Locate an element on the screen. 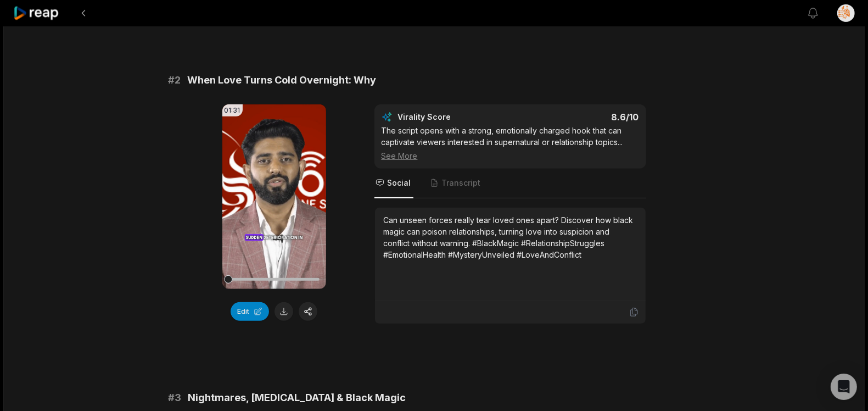 The width and height of the screenshot is (868, 411). span: # 3 is located at coordinates (175, 398).